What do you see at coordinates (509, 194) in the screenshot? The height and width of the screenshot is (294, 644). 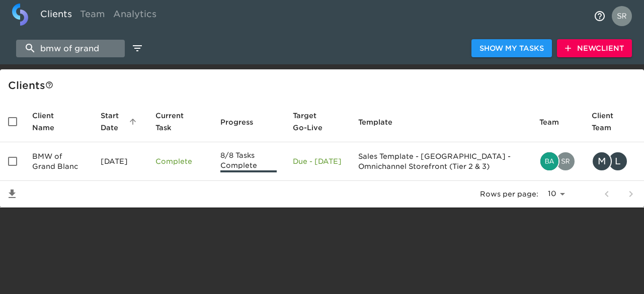 I see `p: Rows per page:` at bounding box center [509, 194].